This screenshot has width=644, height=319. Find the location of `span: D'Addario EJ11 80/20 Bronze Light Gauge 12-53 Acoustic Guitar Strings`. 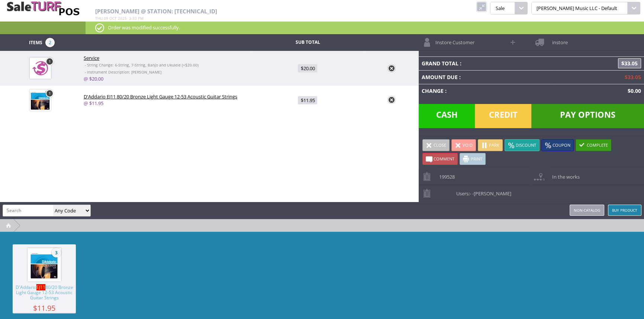

span: D'Addario EJ11 80/20 Bronze Light Gauge 12-53 Acoustic Guitar Strings is located at coordinates (161, 96).